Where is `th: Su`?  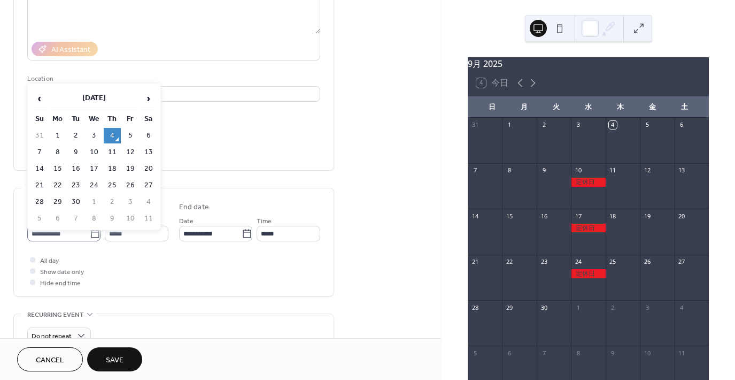
th: Su is located at coordinates (40, 119).